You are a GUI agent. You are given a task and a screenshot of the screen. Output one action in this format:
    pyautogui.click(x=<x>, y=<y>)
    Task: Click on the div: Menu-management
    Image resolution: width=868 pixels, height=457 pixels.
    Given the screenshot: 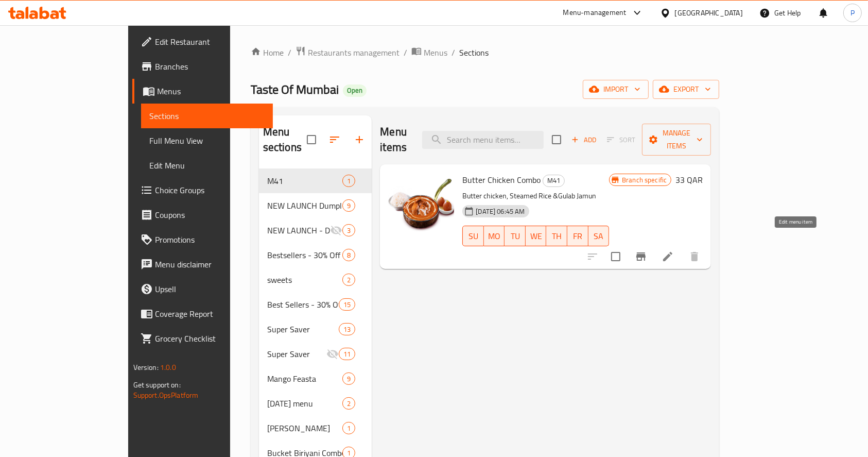 What is the action you would take?
    pyautogui.click(x=595, y=13)
    